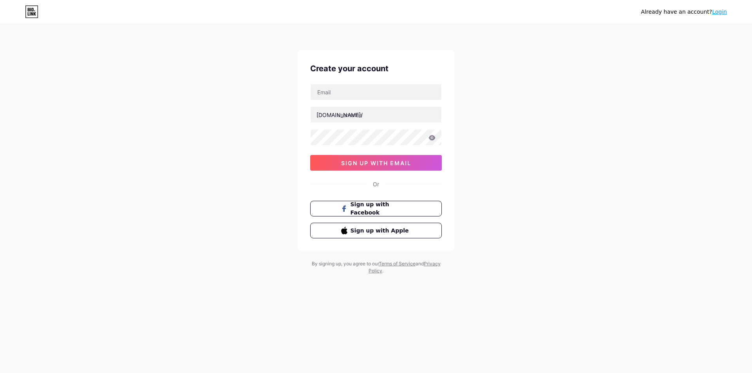 This screenshot has width=752, height=373. I want to click on span: sign up with email, so click(376, 163).